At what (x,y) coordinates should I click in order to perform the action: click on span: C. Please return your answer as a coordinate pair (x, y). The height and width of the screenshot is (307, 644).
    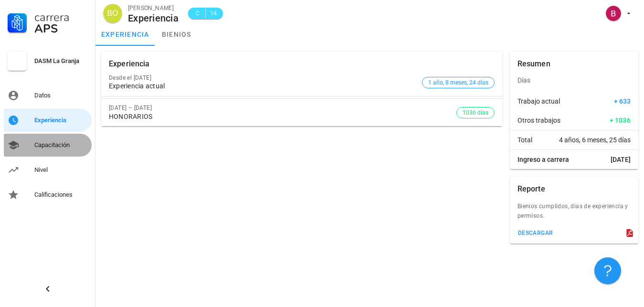
    Looking at the image, I should click on (198, 14).